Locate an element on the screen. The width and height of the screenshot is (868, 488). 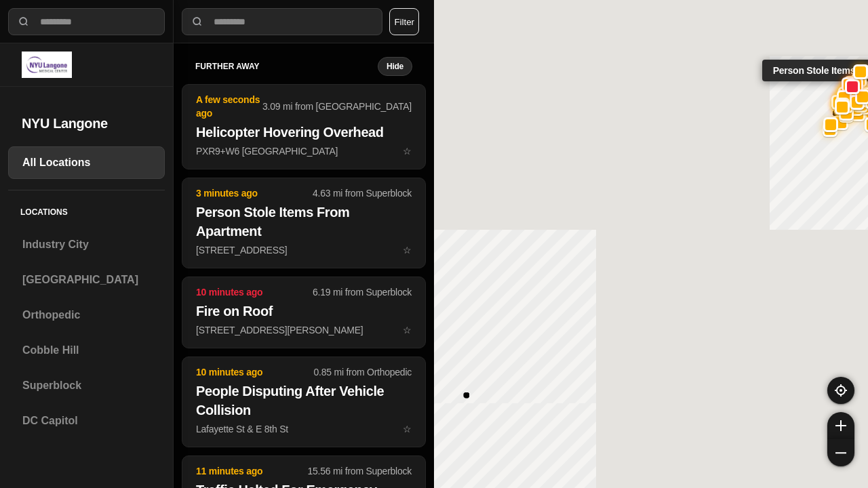
img: recenter is located at coordinates (841, 390).